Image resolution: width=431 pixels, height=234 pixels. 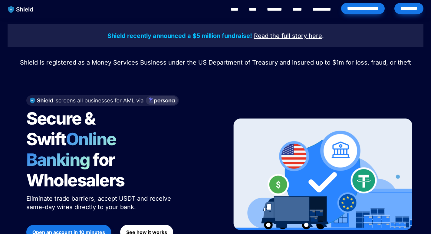 I want to click on span: Shield is registered as a Money Services Business under the US Department of Treasury and insured..., so click(x=216, y=62).